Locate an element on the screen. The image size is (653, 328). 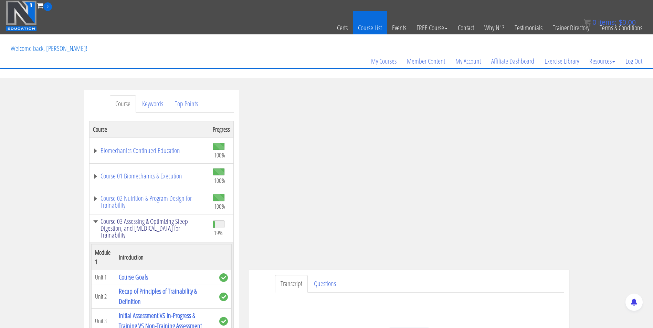
a: Keywords is located at coordinates (153, 104).